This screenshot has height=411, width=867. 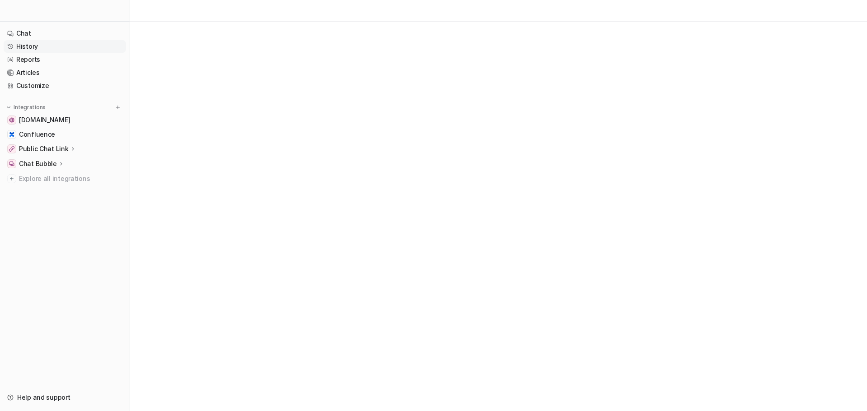 I want to click on a: Customize, so click(x=65, y=86).